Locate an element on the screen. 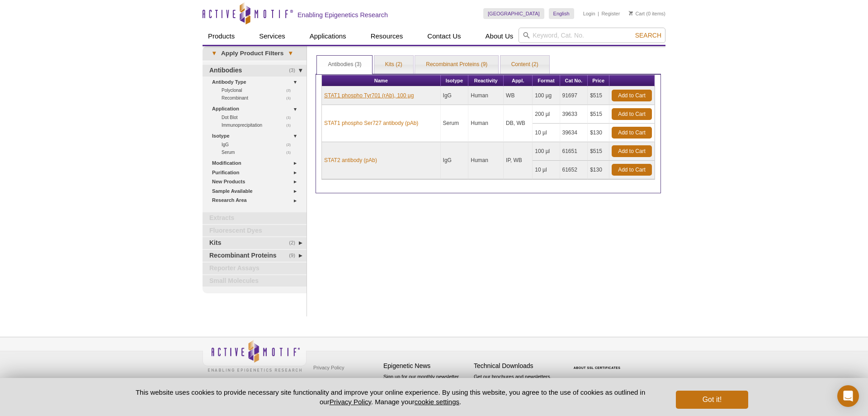 The image size is (868, 416). a: Content (2) is located at coordinates (525, 65).